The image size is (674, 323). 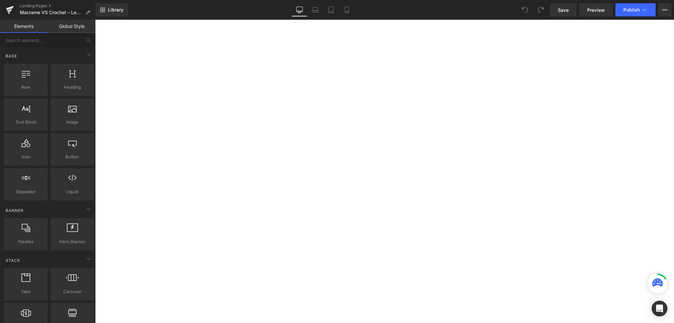 What do you see at coordinates (26, 242) in the screenshot?
I see `span: Parallax` at bounding box center [26, 242].